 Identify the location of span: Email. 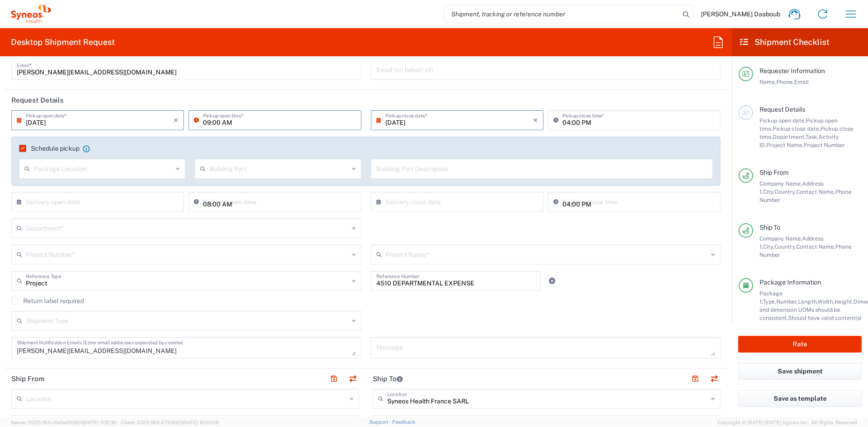
(801, 82).